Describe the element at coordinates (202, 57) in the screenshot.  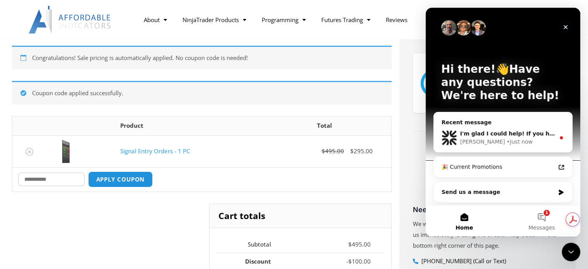
I see `div: Congratulations! Sale pricing is automatically applied. No coupon code is needed!` at that location.